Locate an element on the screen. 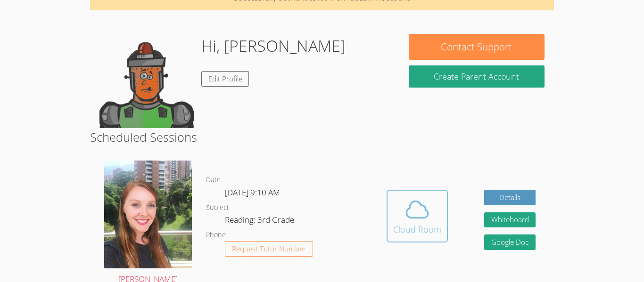 This screenshot has height=282, width=644. h2: Scheduled Sessions is located at coordinates (322, 137).